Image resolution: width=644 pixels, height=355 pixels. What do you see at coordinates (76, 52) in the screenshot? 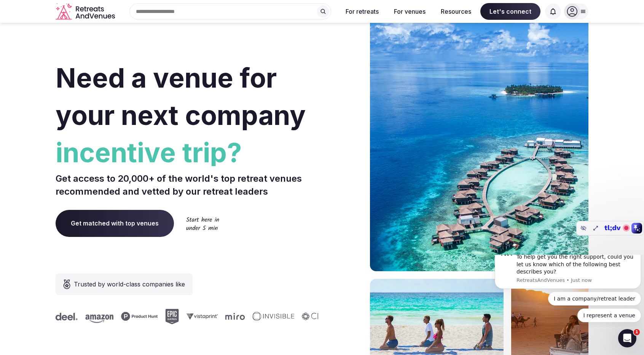
I see `div: Quick reply options` at bounding box center [76, 52].